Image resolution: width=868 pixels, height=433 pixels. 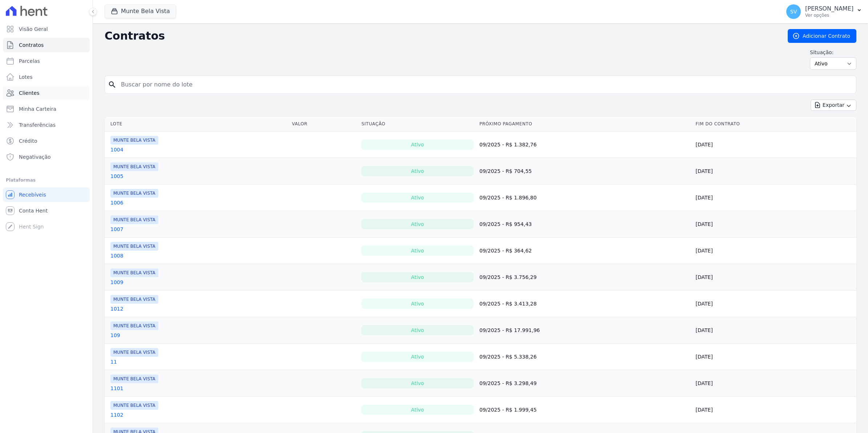 What do you see at coordinates (833, 105) in the screenshot?
I see `button: Exportar` at bounding box center [833, 105].